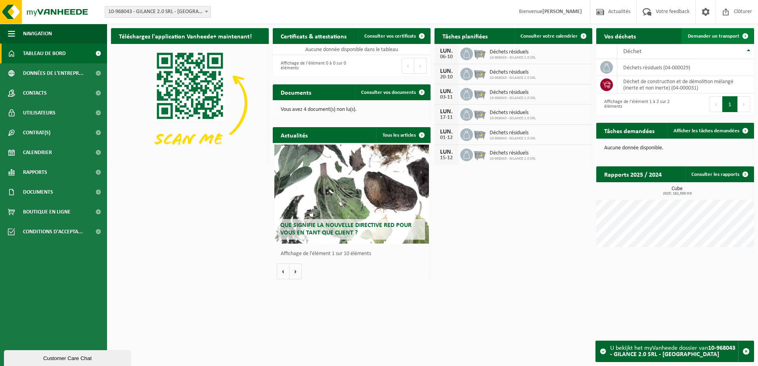 This screenshot has width=758, height=366. I want to click on div: Affichage de l'élément 1 à 2 sur 2 éléments, so click(636, 104).